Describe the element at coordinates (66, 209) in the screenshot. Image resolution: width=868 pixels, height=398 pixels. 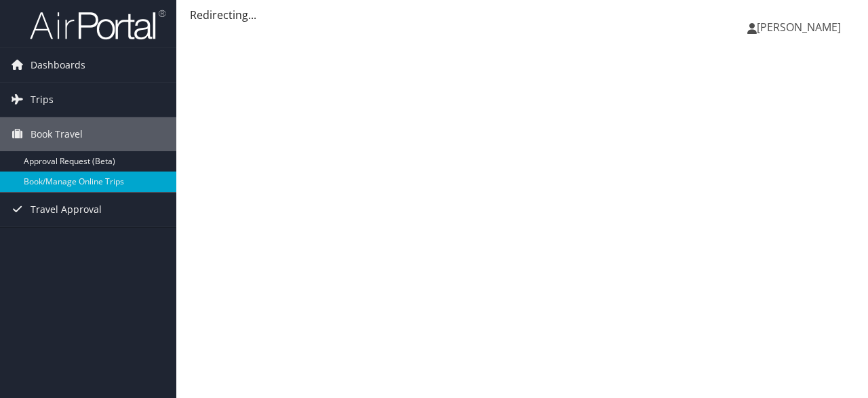
I see `span: Travel Approval` at that location.